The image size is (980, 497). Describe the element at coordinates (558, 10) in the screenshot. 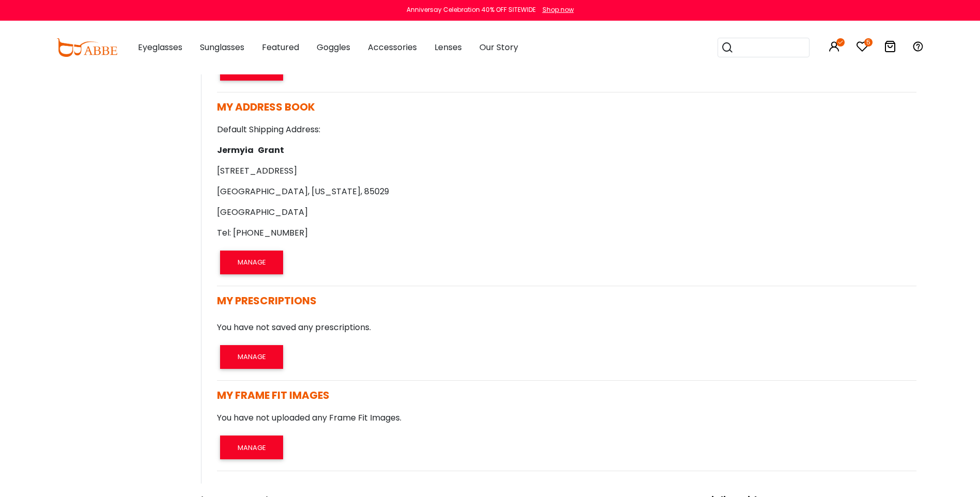

I see `div: Shop now` at that location.